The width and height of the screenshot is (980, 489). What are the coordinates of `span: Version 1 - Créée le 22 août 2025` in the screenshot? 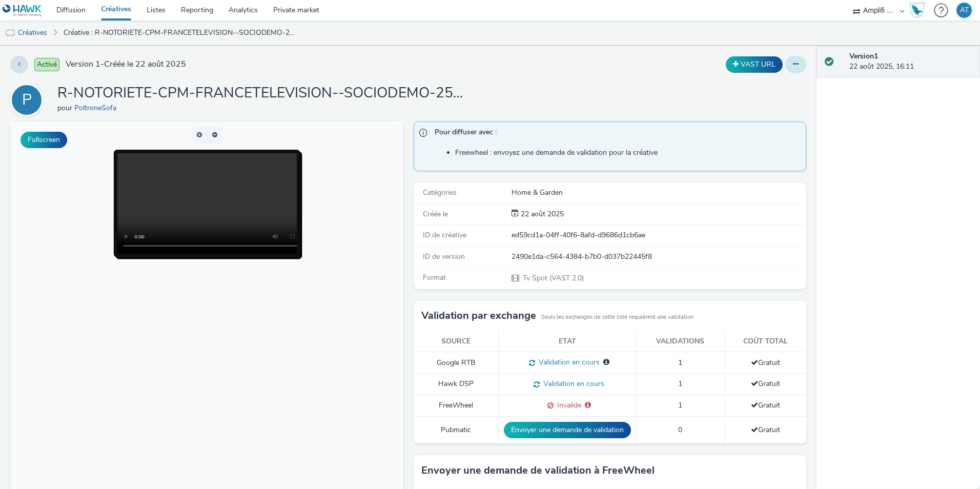 It's located at (126, 64).